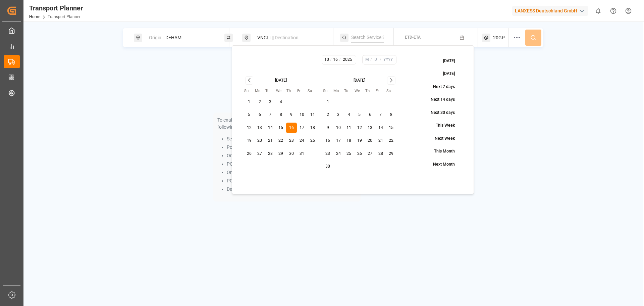  I want to click on button: 26, so click(249, 154).